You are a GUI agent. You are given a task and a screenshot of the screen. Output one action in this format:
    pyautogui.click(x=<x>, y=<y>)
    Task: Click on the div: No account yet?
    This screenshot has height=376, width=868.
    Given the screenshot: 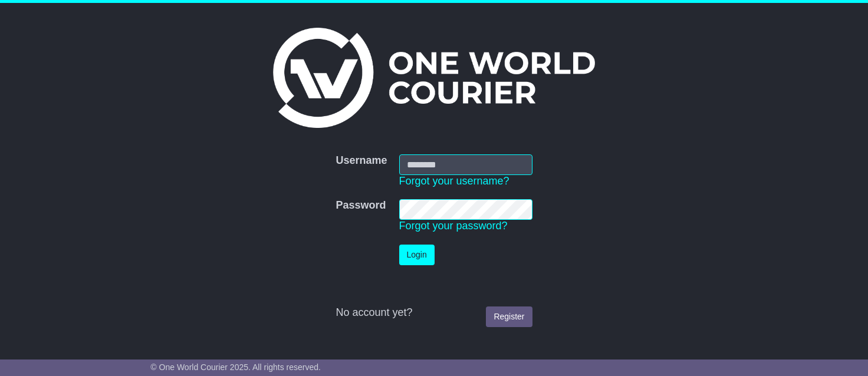 What is the action you would take?
    pyautogui.click(x=433, y=313)
    